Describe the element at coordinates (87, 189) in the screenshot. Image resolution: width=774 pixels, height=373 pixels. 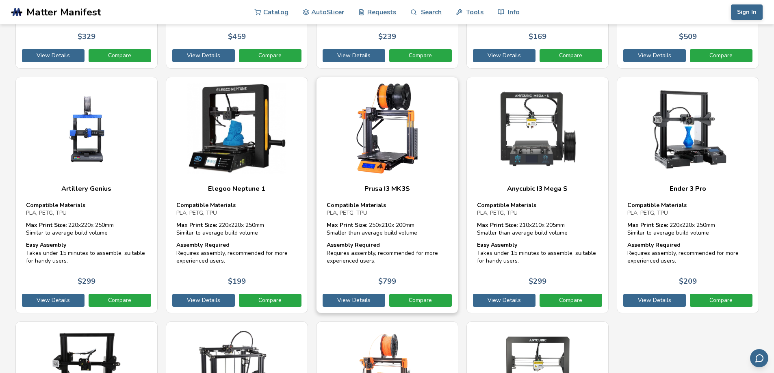
I see `h3: Artillery Genius` at that location.